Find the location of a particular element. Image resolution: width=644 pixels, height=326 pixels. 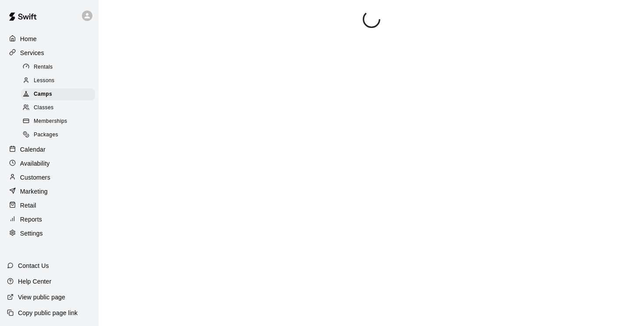

div: Rentals is located at coordinates (58, 67).